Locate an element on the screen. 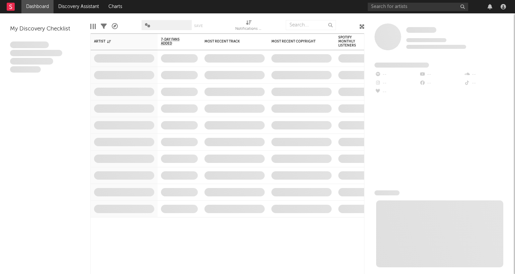 The image size is (515, 274). div: Artist is located at coordinates (119, 41).